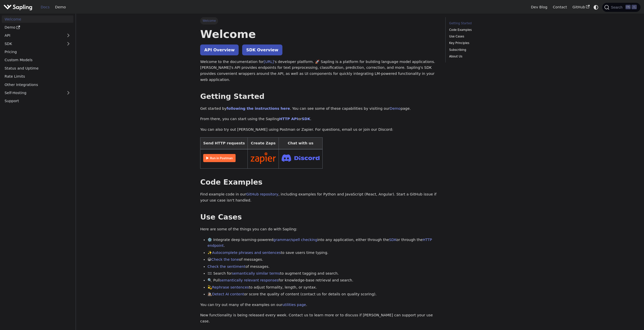 This screenshot has height=330, width=644. Describe the element at coordinates (323, 260) in the screenshot. I see `li: 😀 of messages.` at that location.